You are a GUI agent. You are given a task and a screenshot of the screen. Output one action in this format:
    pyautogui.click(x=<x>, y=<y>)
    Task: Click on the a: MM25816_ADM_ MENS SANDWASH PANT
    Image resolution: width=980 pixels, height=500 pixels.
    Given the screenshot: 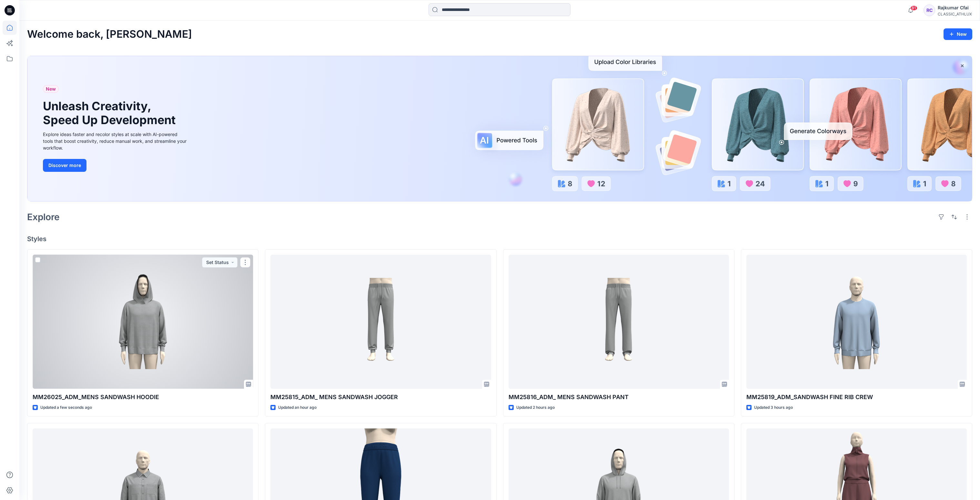 What is the action you would take?
    pyautogui.click(x=619, y=322)
    